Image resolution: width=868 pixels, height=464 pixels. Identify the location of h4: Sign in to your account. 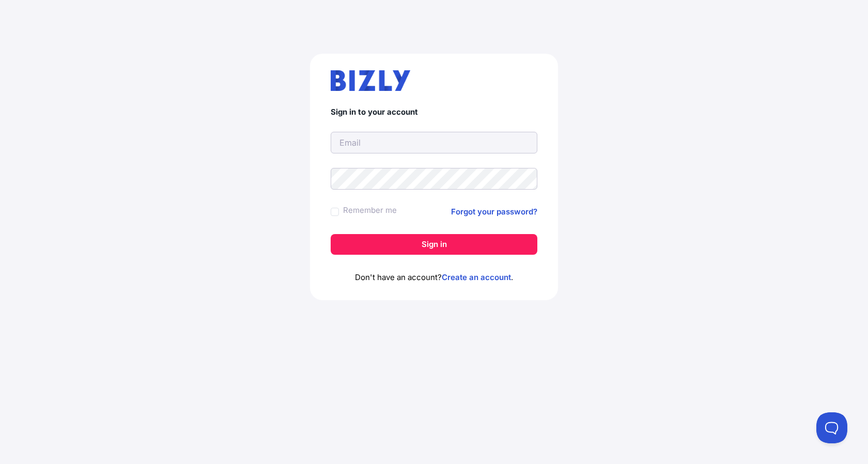
(434, 112).